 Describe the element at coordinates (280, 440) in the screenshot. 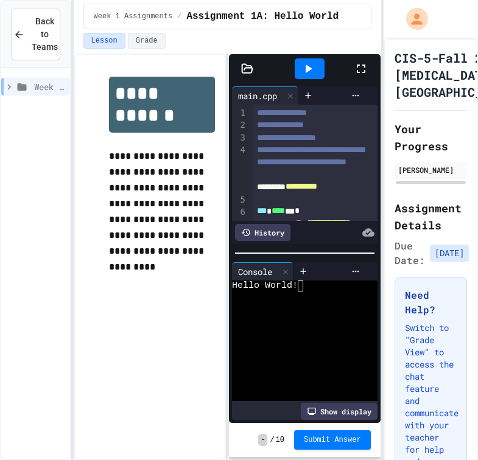

I see `span: 10` at that location.